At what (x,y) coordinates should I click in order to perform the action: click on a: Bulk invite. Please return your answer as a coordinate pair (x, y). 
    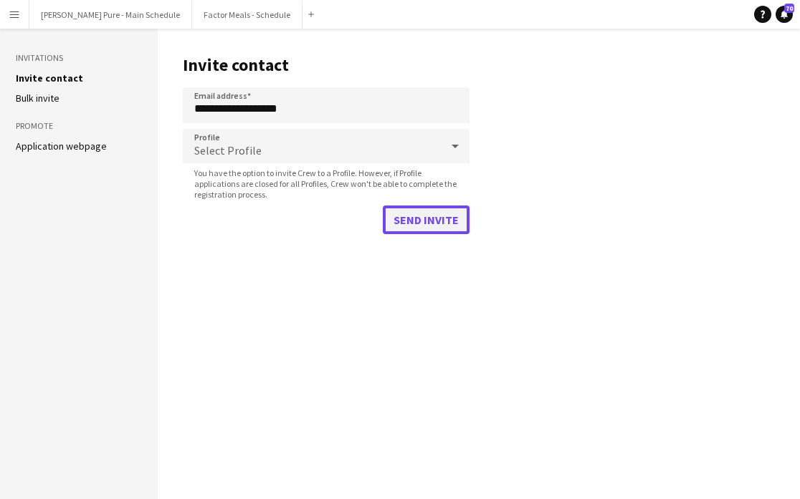
    Looking at the image, I should click on (37, 98).